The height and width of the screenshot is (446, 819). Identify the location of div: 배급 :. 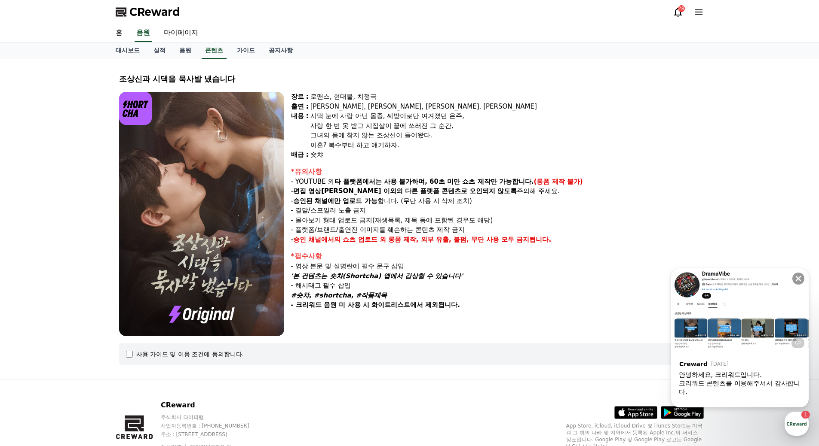
(300, 155).